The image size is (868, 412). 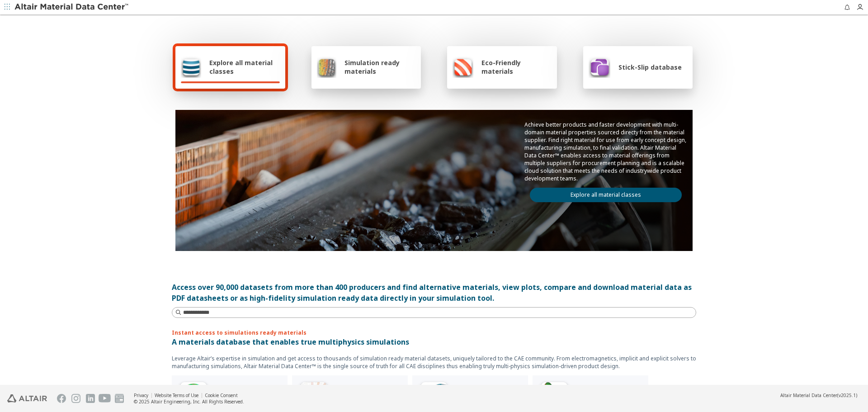 I want to click on span: Simulation ready materials, so click(x=380, y=67).